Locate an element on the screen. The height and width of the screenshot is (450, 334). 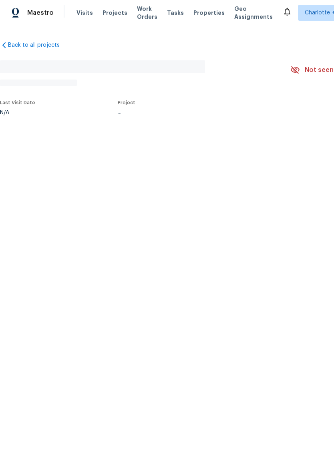
span: Projects is located at coordinates (115, 13).